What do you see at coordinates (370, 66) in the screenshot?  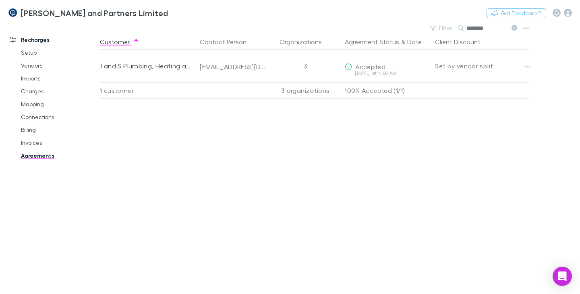 I see `span: Accepted` at bounding box center [370, 66].